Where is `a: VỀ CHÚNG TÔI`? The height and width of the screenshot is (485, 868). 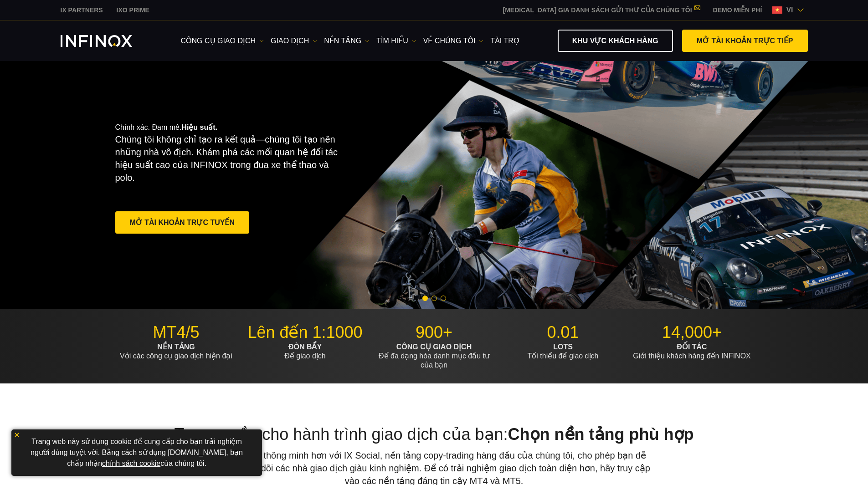 a: VỀ CHÚNG TÔI is located at coordinates (453, 41).